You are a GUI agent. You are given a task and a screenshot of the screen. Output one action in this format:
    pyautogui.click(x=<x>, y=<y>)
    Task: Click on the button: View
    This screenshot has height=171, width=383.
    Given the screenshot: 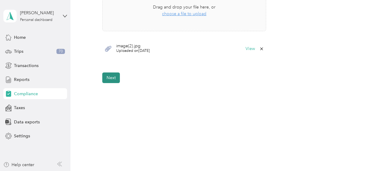 What is the action you would take?
    pyautogui.click(x=250, y=49)
    